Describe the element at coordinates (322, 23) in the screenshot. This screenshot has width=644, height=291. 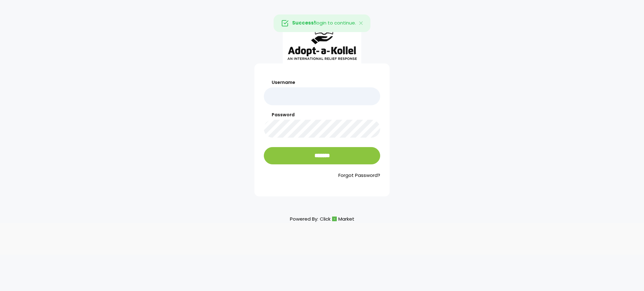
I see `div: login to continue.` at that location.